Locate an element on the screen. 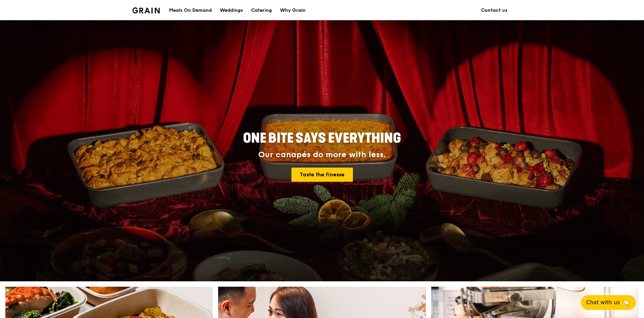  img: Grain is located at coordinates (146, 11).